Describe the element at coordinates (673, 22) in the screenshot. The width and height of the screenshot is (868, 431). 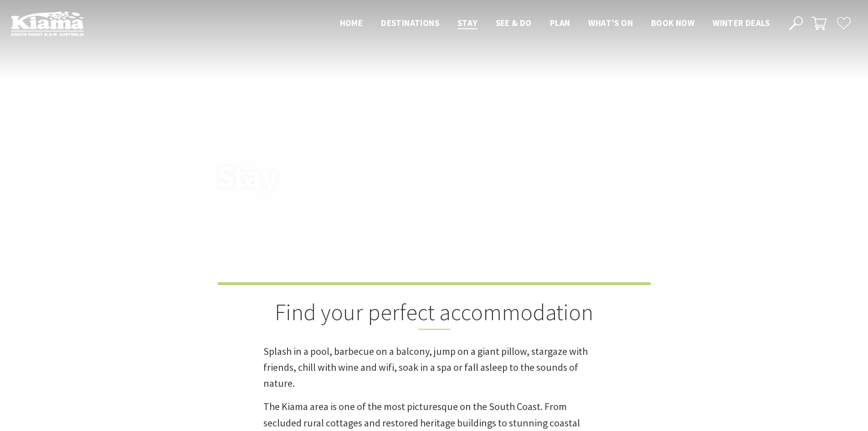
I see `span: Book now` at that location.